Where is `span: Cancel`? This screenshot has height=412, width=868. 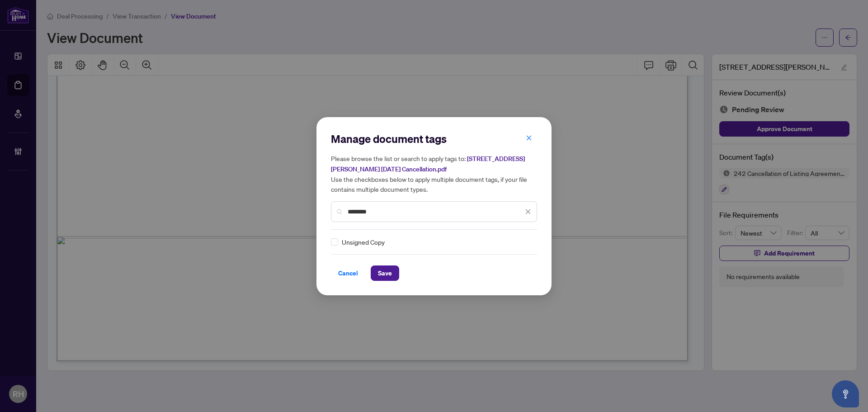 span: Cancel is located at coordinates (348, 273).